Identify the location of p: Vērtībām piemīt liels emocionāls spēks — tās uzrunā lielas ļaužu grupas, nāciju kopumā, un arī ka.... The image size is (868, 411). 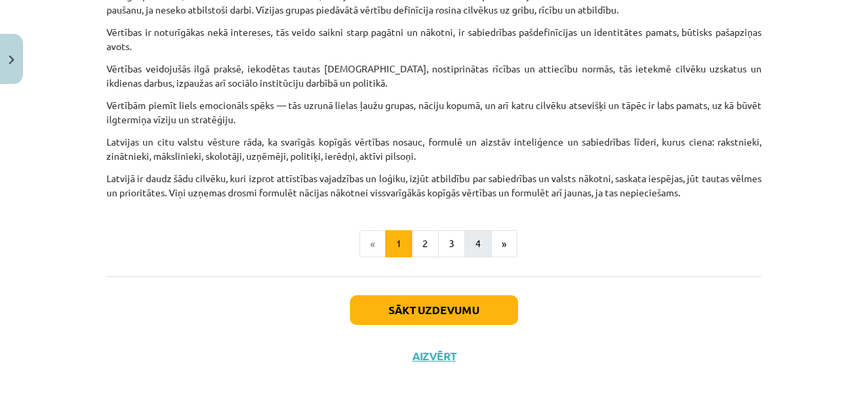
(434, 112).